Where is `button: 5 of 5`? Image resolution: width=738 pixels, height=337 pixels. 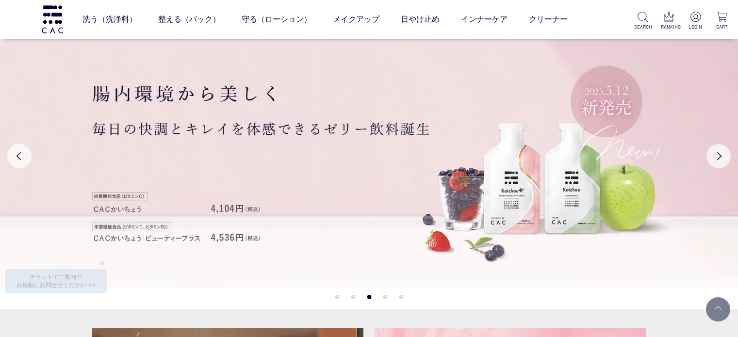 button: 5 of 5 is located at coordinates (401, 297).